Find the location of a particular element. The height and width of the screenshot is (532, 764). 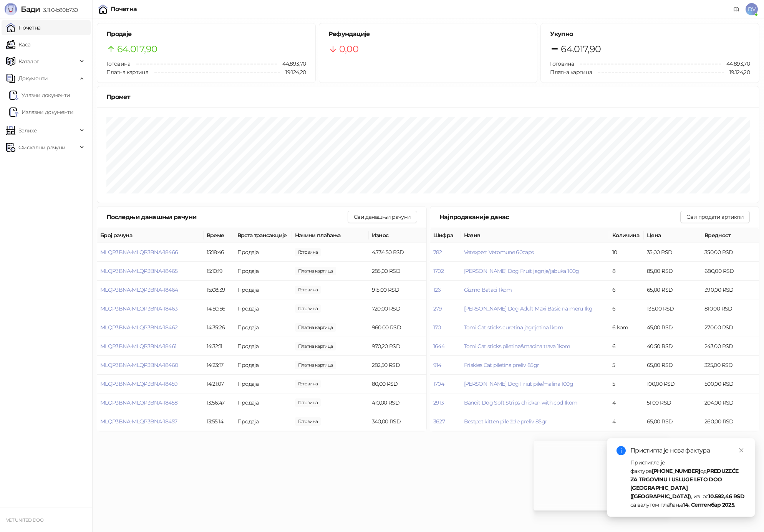

td: 285,00 RSD is located at coordinates (398, 271).